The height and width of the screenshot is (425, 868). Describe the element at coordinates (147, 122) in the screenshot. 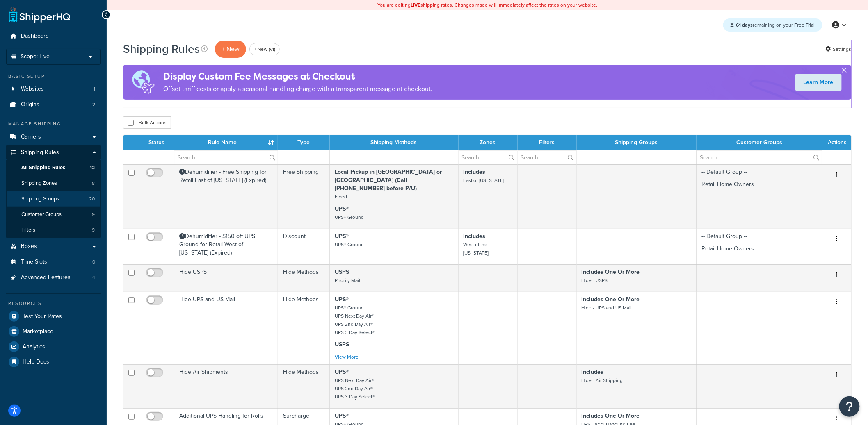

I see `button: Bulk Actions` at that location.